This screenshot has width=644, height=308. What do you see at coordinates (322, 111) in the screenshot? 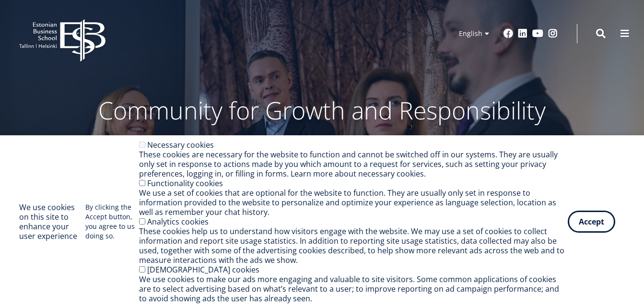
I see `p: Community for Growth and Responsibility` at bounding box center [322, 111].